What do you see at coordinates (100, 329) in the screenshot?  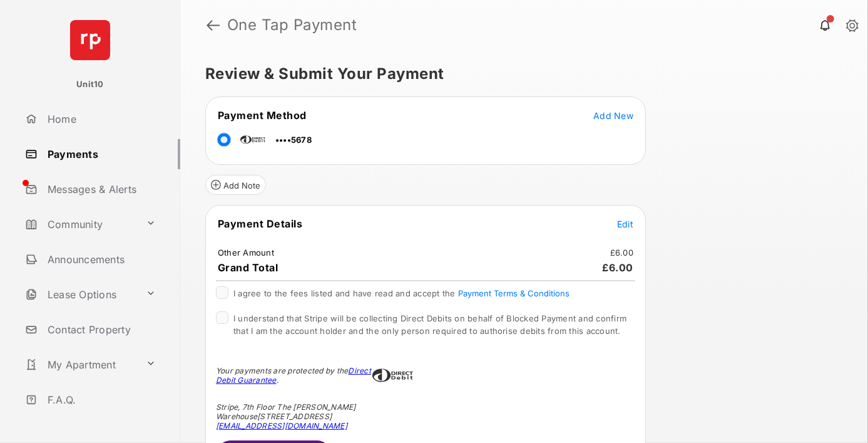 I see `a: Contact Property` at bounding box center [100, 329].